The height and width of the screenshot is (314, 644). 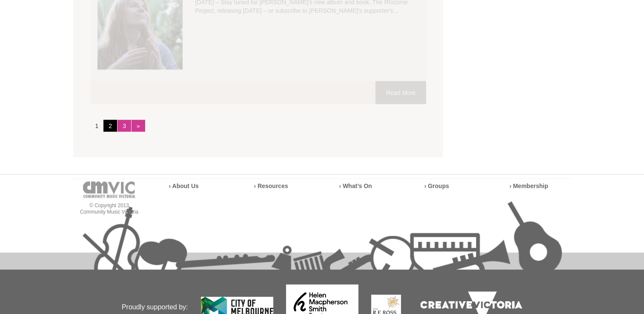 I want to click on a: Read More, so click(x=401, y=92).